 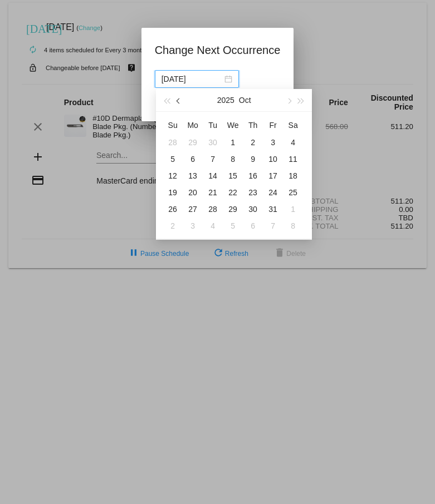 What do you see at coordinates (173, 176) in the screenshot?
I see `td: 10/12/2025` at bounding box center [173, 176].